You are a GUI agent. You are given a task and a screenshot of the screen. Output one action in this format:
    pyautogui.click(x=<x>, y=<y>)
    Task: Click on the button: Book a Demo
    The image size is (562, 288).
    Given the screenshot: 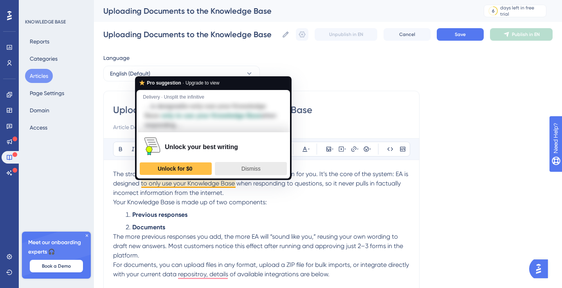 What is the action you would take?
    pyautogui.click(x=56, y=266)
    